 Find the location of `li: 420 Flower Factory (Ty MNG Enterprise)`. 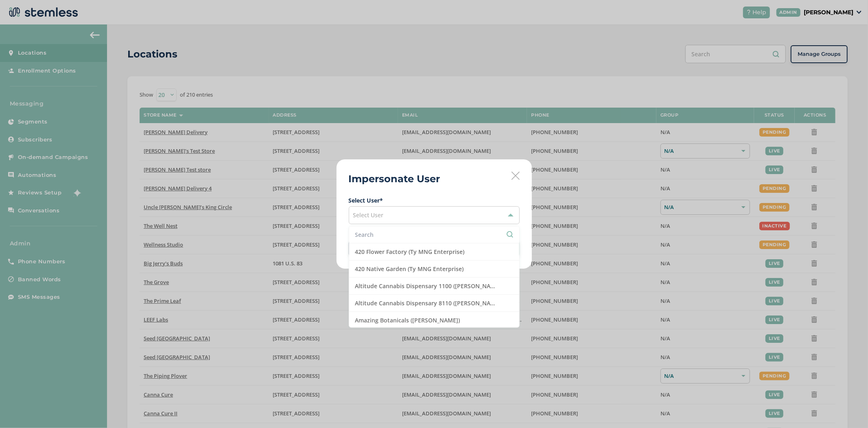

li: 420 Flower Factory (Ty MNG Enterprise) is located at coordinates (434, 252).